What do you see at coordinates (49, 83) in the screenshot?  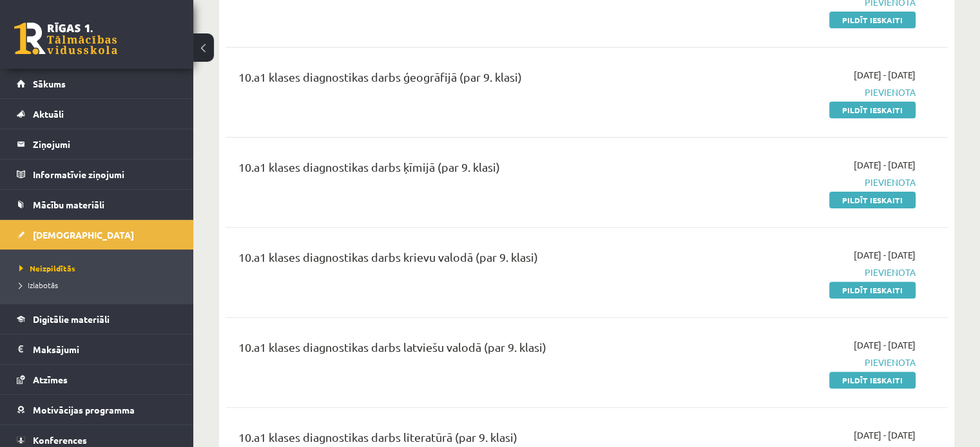 I see `span: Sākums` at bounding box center [49, 83].